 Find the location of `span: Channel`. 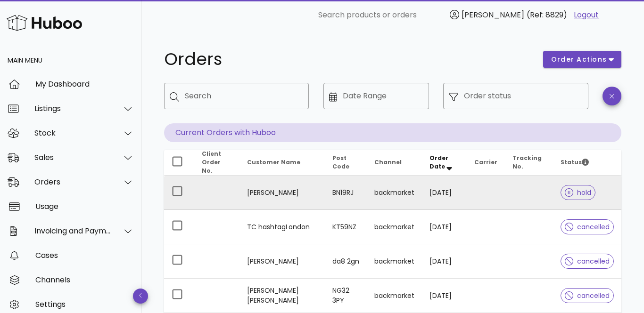

span: Channel is located at coordinates (387, 162).